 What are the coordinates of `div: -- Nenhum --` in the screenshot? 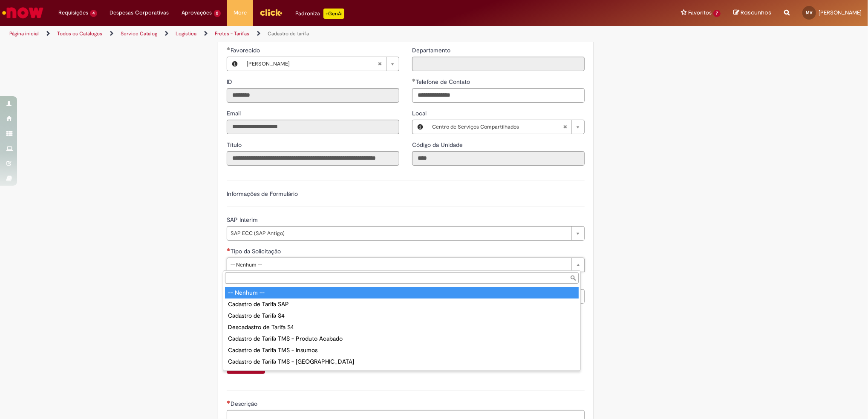 It's located at (402, 293).